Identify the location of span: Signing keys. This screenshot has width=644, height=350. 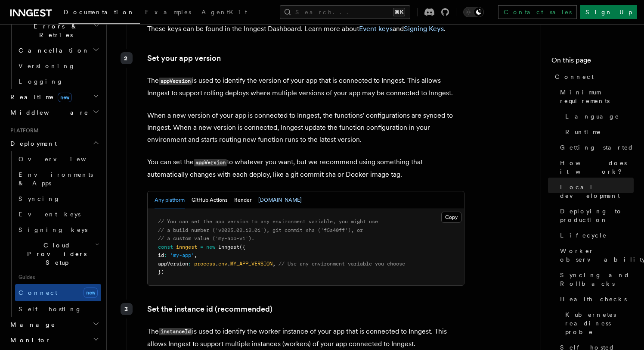
(53, 229).